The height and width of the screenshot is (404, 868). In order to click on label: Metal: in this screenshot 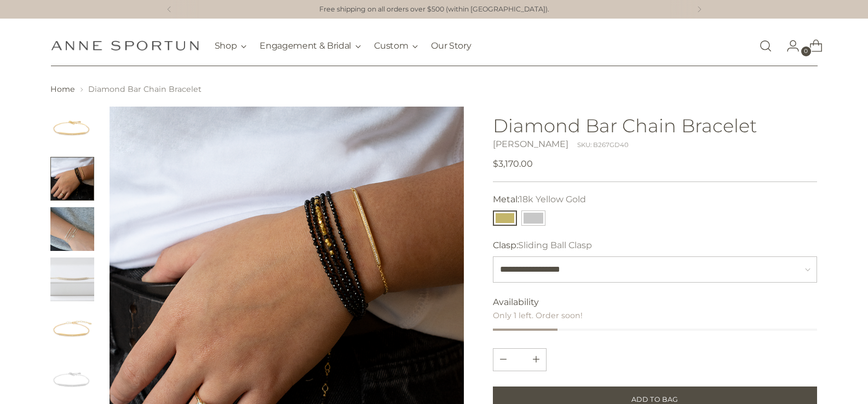, I will do `click(540, 200)`.